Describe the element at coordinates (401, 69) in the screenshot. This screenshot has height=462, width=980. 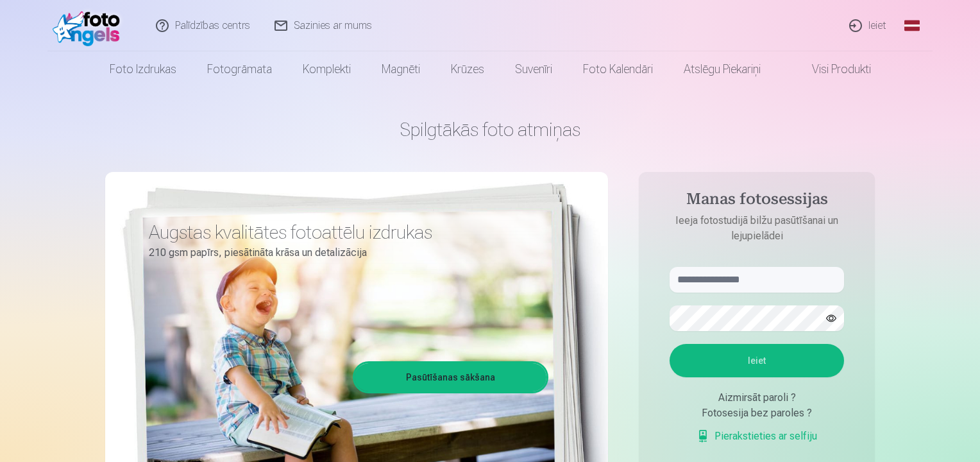
I see `a: Magnēti` at that location.